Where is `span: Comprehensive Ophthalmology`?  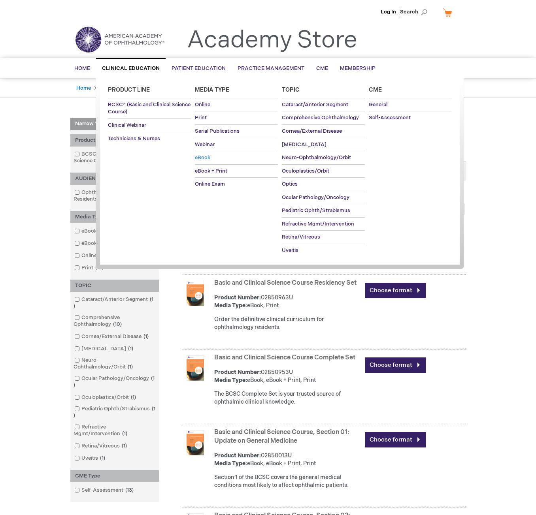
span: Comprehensive Ophthalmology is located at coordinates (320, 118).